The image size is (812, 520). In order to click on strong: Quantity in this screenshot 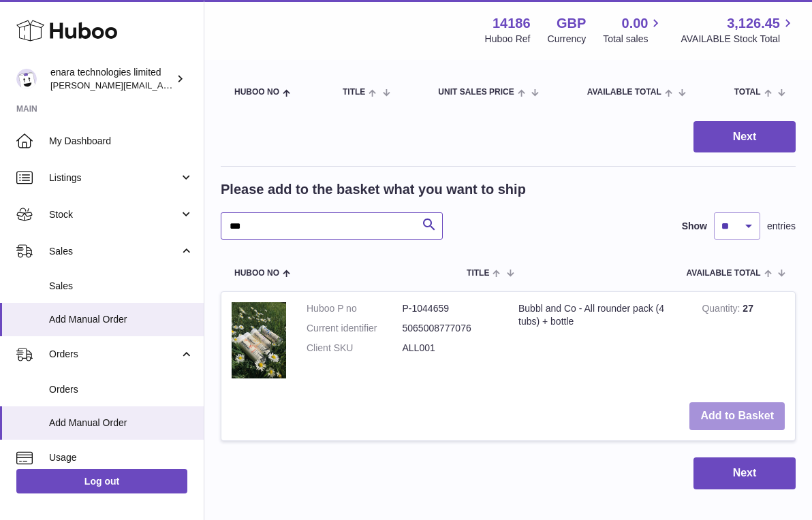, I will do `click(722, 310)`.